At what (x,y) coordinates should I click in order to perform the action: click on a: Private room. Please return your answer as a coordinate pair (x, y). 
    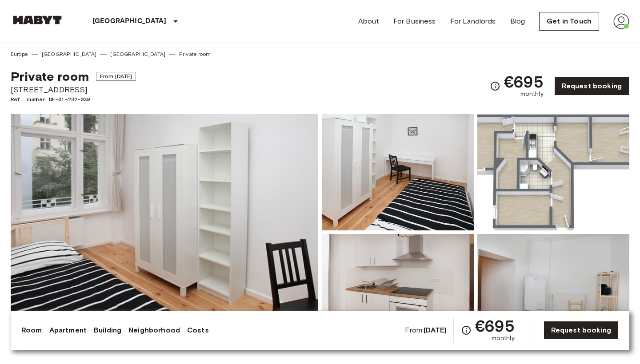
    Looking at the image, I should click on (195, 54).